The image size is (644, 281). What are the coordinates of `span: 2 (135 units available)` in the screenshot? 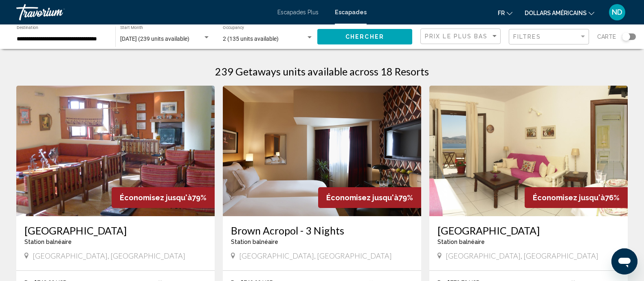 It's located at (251, 39).